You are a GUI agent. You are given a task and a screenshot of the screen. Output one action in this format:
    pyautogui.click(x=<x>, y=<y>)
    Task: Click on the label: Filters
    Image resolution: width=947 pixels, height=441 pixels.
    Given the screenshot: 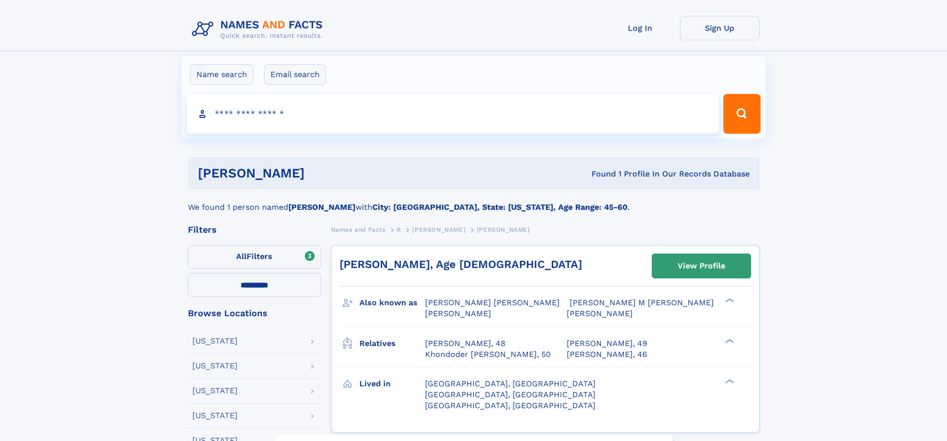 What is the action you would take?
    pyautogui.click(x=255, y=257)
    